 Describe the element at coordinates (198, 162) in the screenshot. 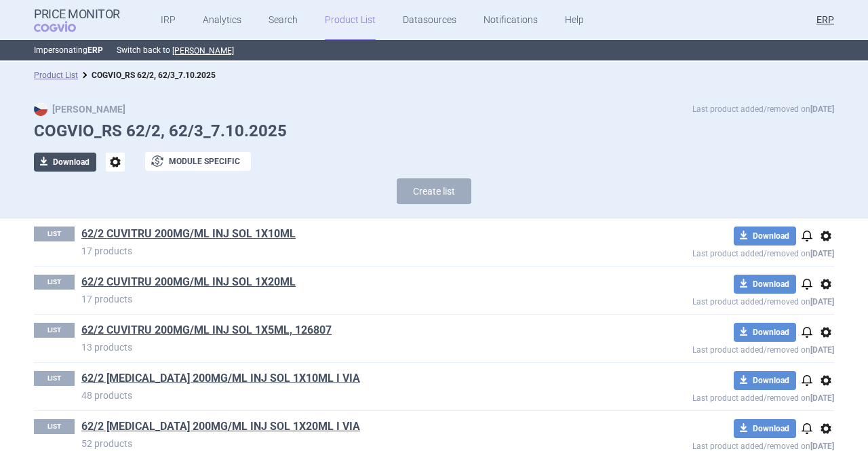

I see `button: Module specific` at that location.